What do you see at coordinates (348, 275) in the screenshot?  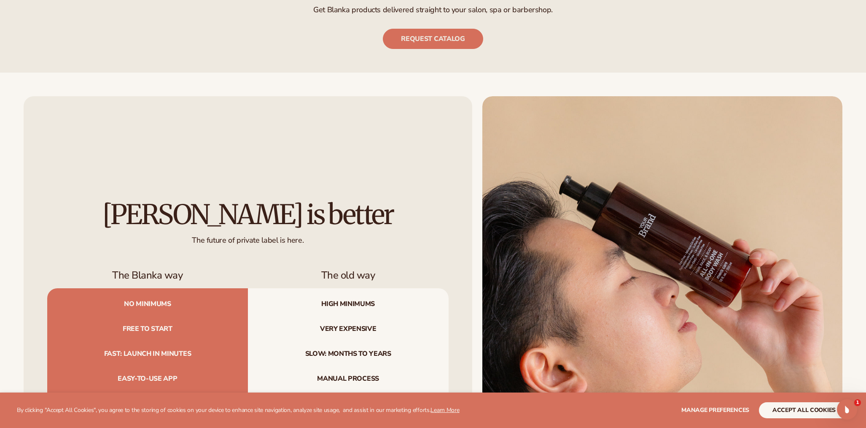 I see `h3: The old way` at bounding box center [348, 275].